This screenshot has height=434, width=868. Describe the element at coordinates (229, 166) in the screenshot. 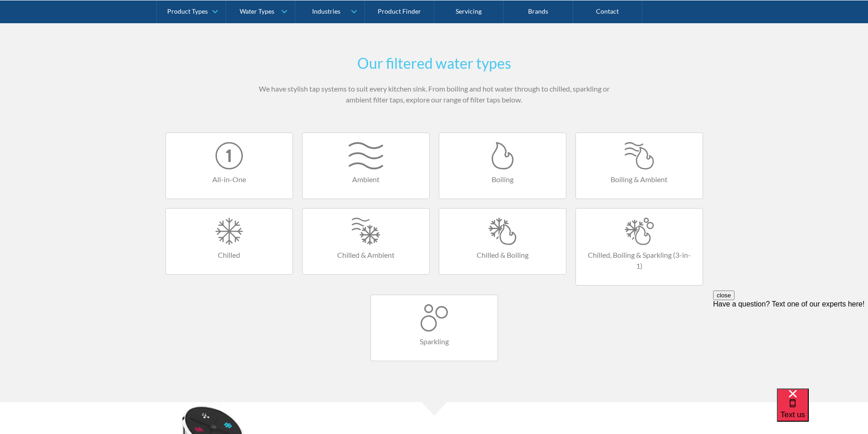

I see `a: All-in-One` at that location.